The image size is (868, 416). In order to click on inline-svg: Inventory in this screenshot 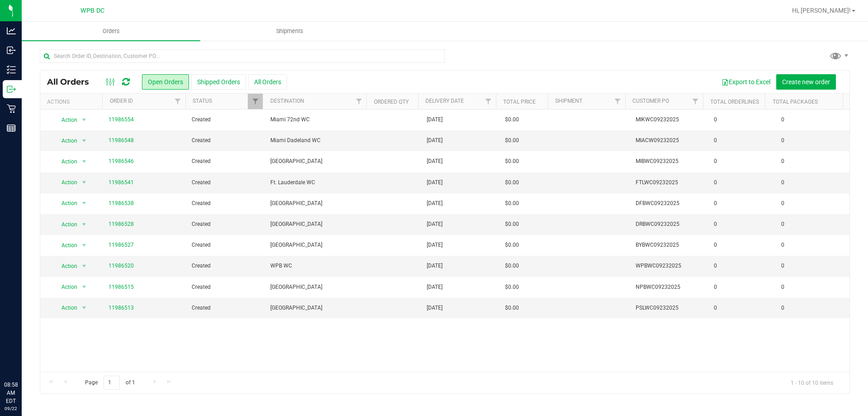, I will do `click(11, 70)`.